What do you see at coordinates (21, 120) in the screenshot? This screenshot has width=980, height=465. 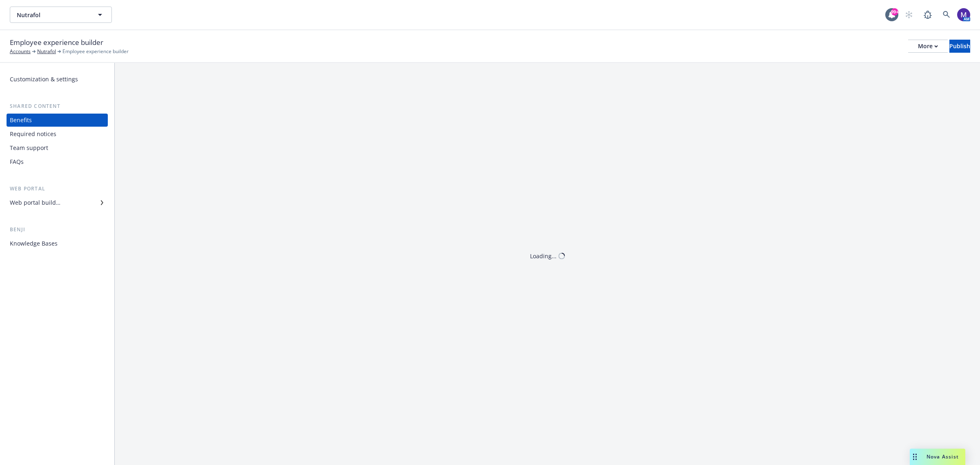 I see `div: Benefits` at bounding box center [21, 120].